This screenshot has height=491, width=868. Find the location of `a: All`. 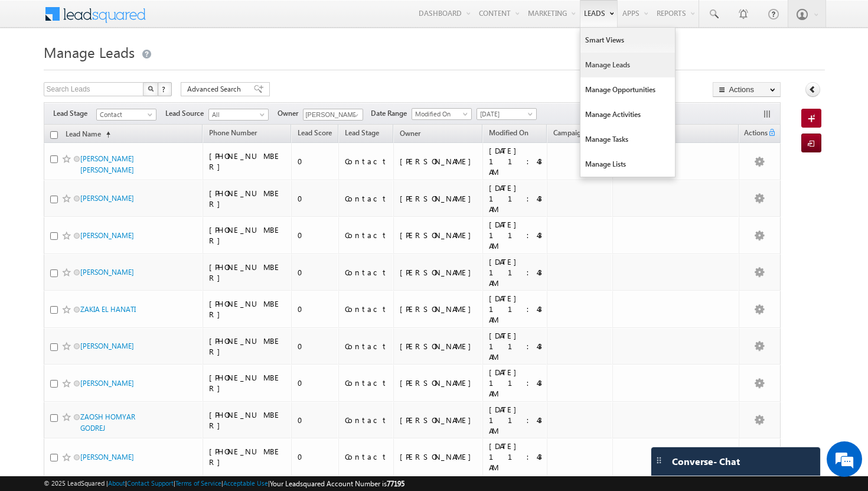

a: All is located at coordinates (238, 115).